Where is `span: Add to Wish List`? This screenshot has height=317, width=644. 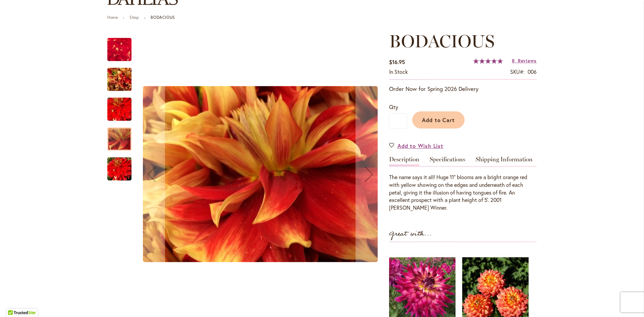 span: Add to Wish List is located at coordinates (420, 145).